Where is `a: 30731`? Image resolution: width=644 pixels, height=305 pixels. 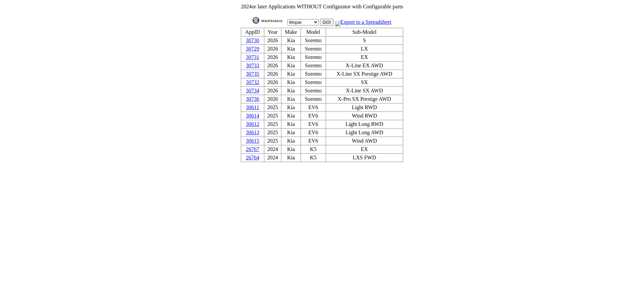 a: 30731 is located at coordinates (252, 57).